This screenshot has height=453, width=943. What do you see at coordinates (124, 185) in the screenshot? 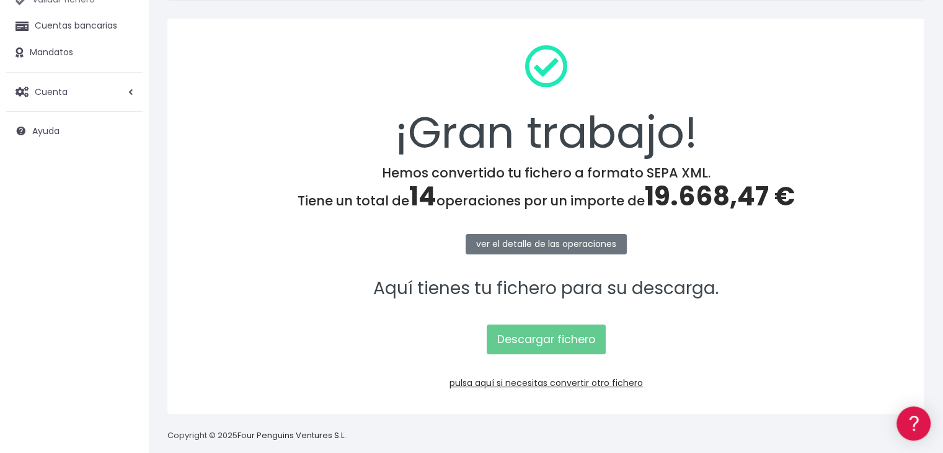
I see `a: Problemas habituales` at bounding box center [124, 185].